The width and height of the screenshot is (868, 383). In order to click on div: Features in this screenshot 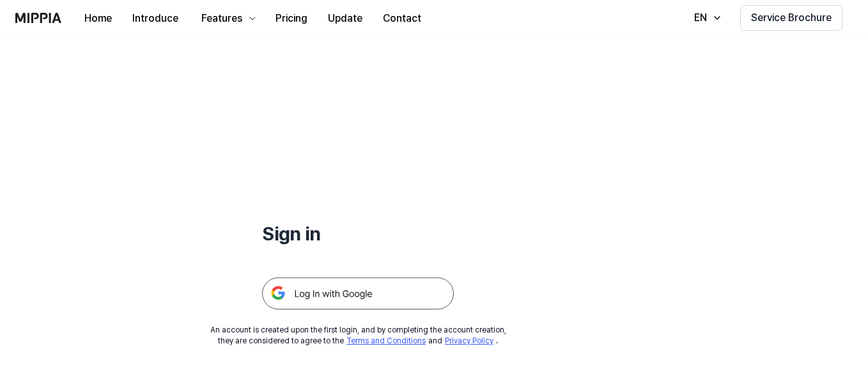, I will do `click(222, 18)`.